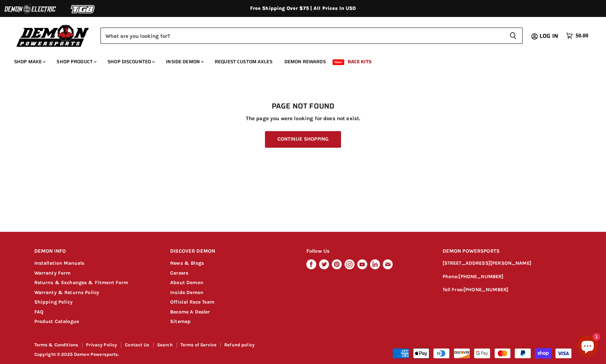 The width and height of the screenshot is (606, 364). What do you see at coordinates (81, 282) in the screenshot?
I see `a: Returns & Exchanges & Fitment Form` at bounding box center [81, 282].